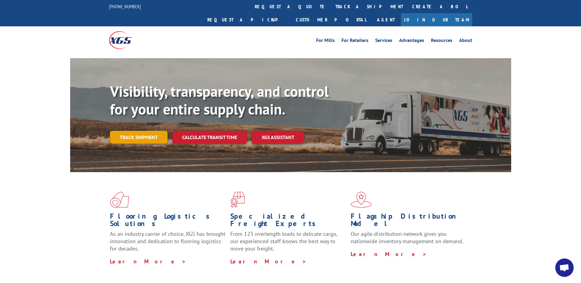 The width and height of the screenshot is (581, 283). What do you see at coordinates (288, 244) in the screenshot?
I see `p: From 123 overlength loads to delicate cargo, our experienced staff knows the best way to move you...` at bounding box center [288, 244].